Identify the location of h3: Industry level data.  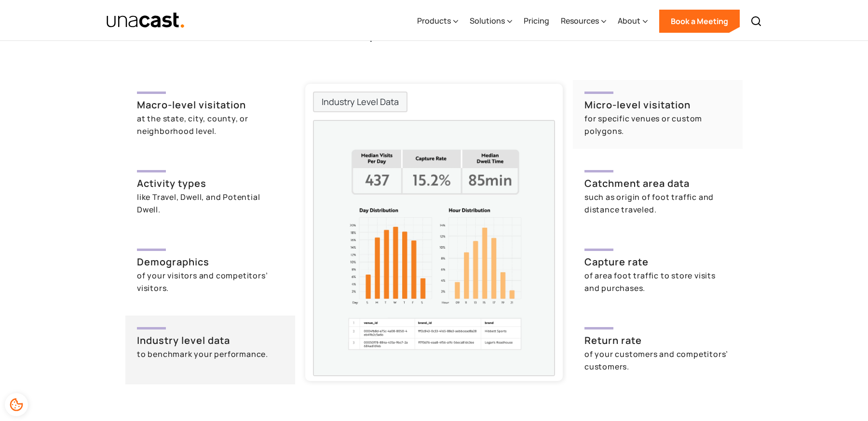
(210, 340).